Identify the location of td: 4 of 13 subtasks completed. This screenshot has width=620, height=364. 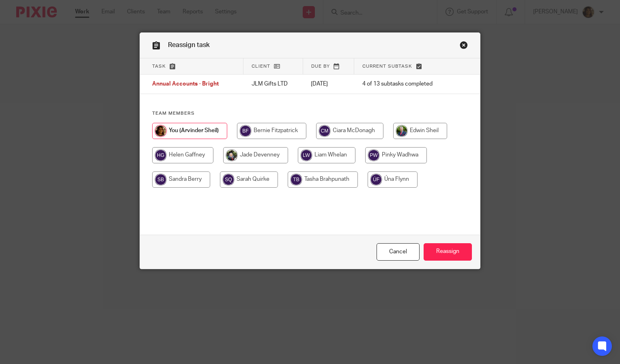
(403, 84).